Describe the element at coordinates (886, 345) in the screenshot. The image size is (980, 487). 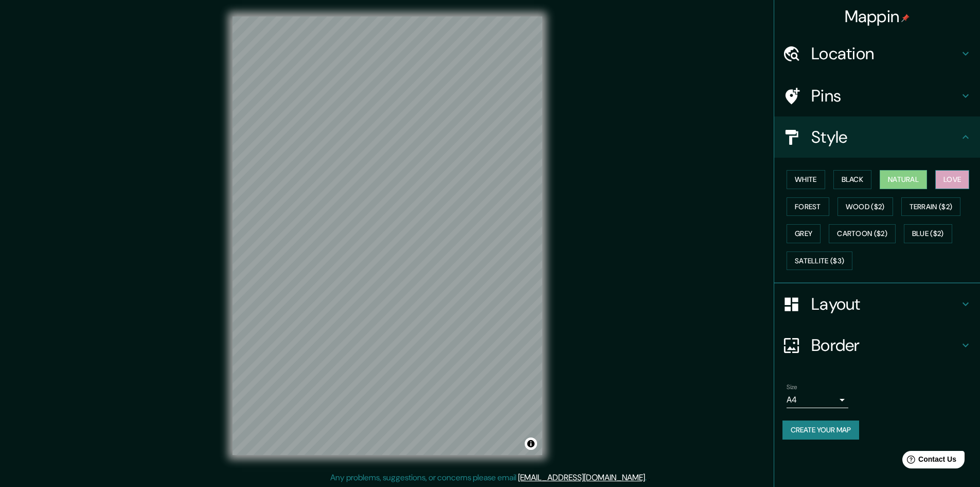
I see `h4: Border` at that location.